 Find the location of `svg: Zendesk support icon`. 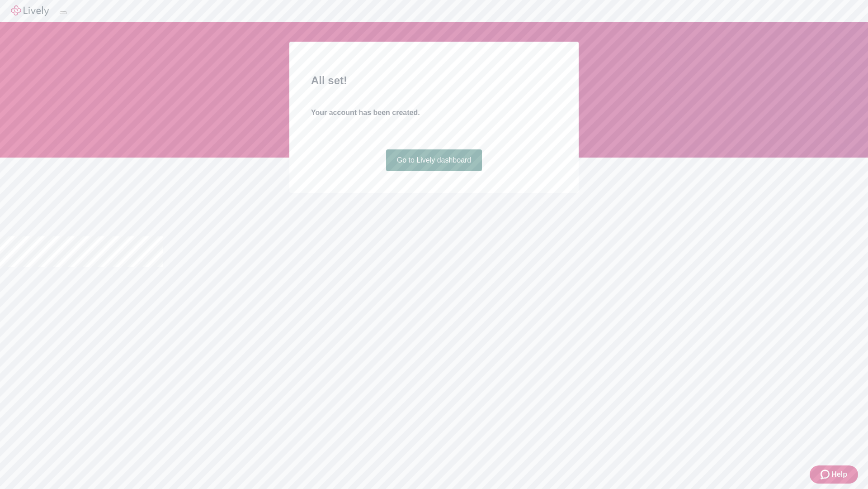

svg: Zendesk support icon is located at coordinates (826, 474).